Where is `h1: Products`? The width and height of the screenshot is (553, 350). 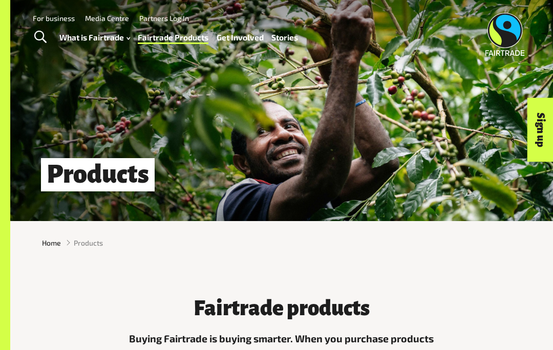
h1: Products is located at coordinates (98, 175).